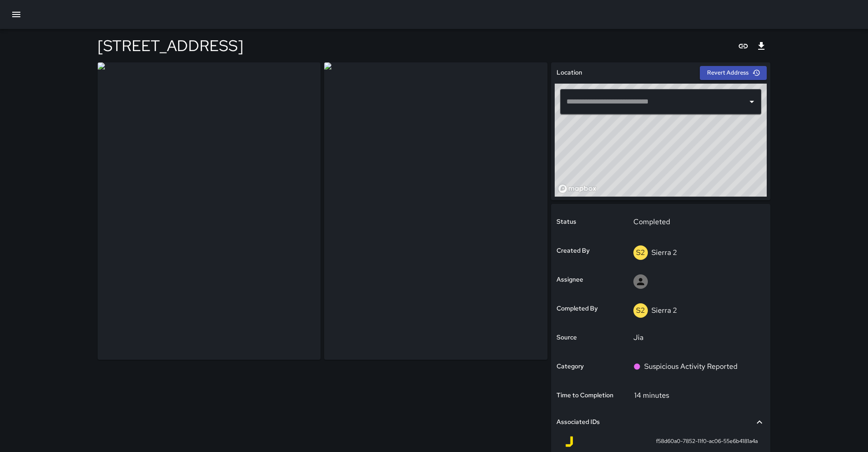  Describe the element at coordinates (651, 395) in the screenshot. I see `p: 14 minutes` at that location.